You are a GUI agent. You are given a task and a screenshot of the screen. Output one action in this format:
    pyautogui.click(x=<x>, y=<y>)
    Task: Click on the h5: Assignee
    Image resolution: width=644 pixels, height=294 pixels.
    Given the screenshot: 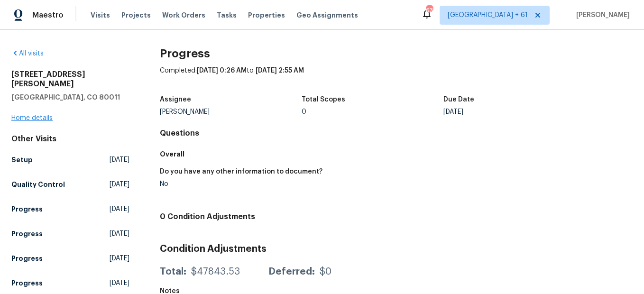 What is the action you would take?
    pyautogui.click(x=176, y=99)
    